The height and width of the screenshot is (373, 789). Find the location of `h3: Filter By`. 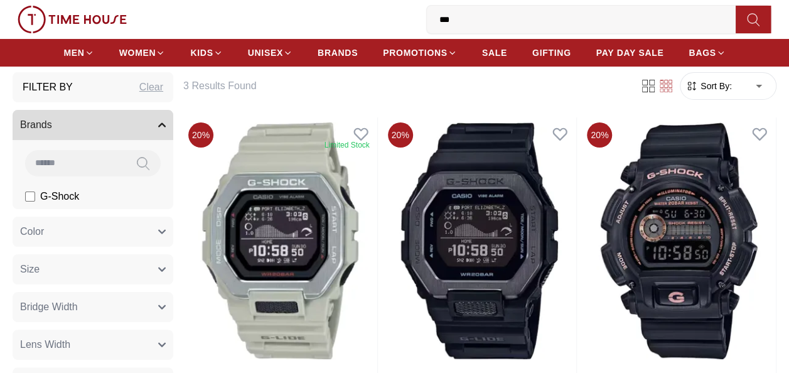

h3: Filter By is located at coordinates (48, 87).